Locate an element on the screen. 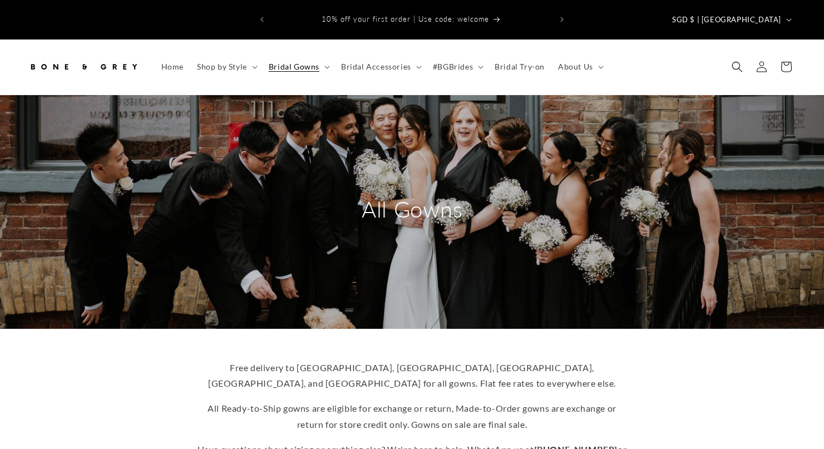  span: Bridal Try-on is located at coordinates (519, 67).